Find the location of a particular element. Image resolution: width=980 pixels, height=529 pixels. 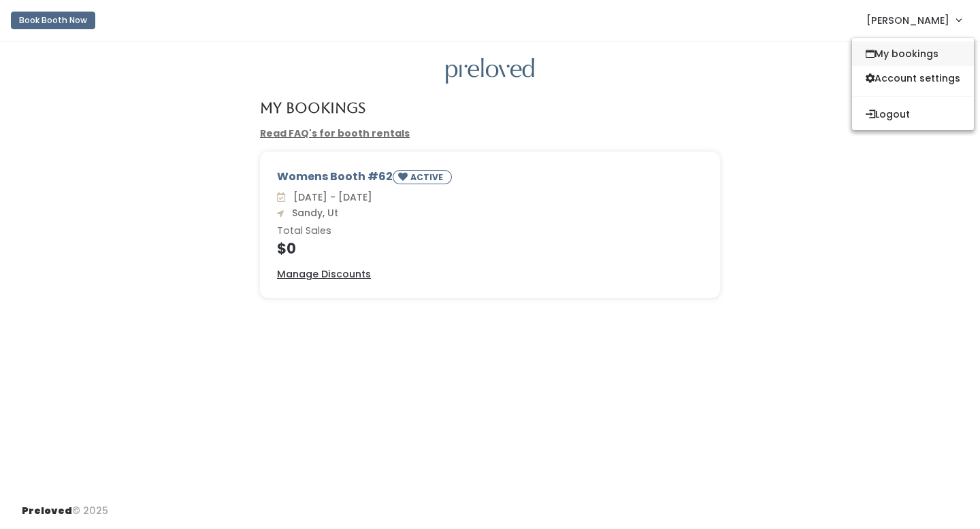

a: Account settings is located at coordinates (913, 78).